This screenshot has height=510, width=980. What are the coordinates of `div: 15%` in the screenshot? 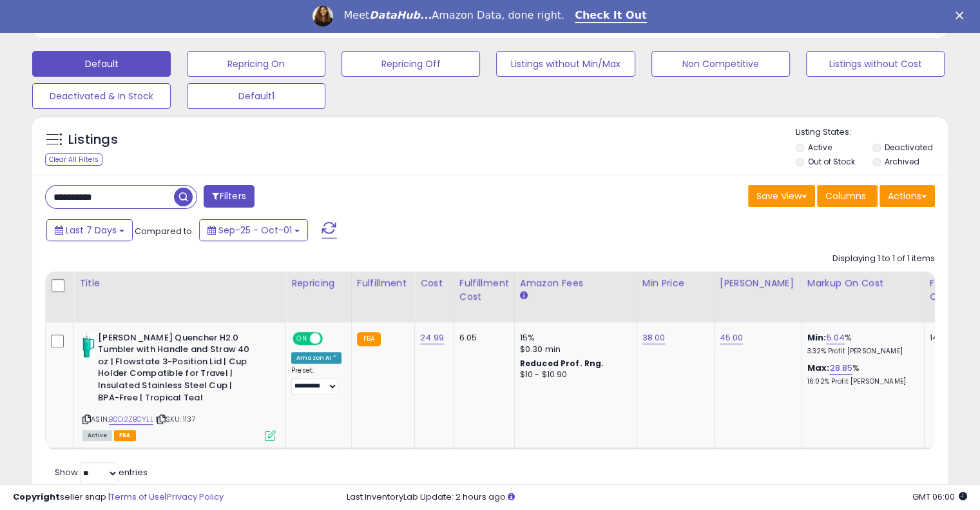 It's located at (574, 338).